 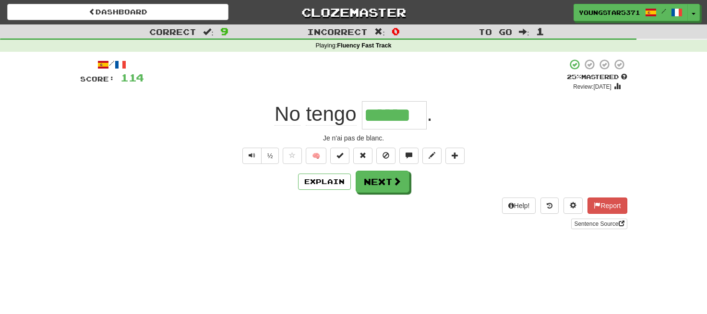 I want to click on a: Clozemaster, so click(x=353, y=12).